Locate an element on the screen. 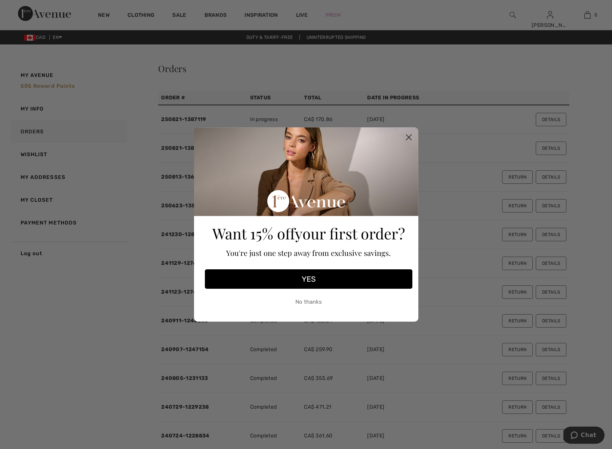 This screenshot has width=612, height=449. span: Want 15% off is located at coordinates (253, 233).